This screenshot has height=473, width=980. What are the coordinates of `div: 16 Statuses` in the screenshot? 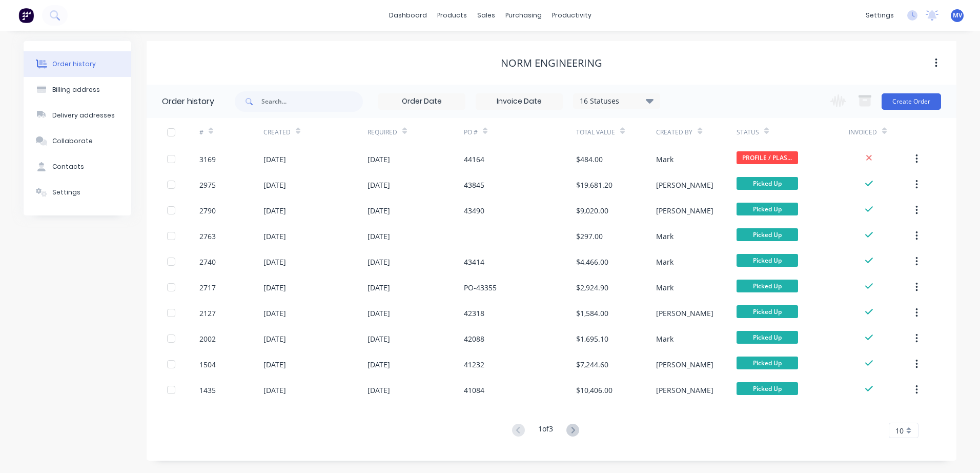 It's located at (616, 101).